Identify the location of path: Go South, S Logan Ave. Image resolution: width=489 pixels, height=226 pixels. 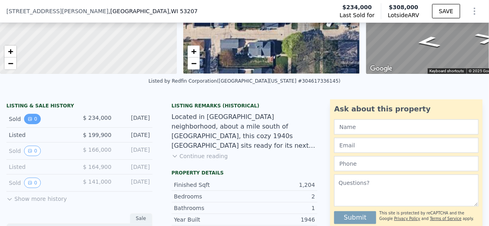
(428, 42).